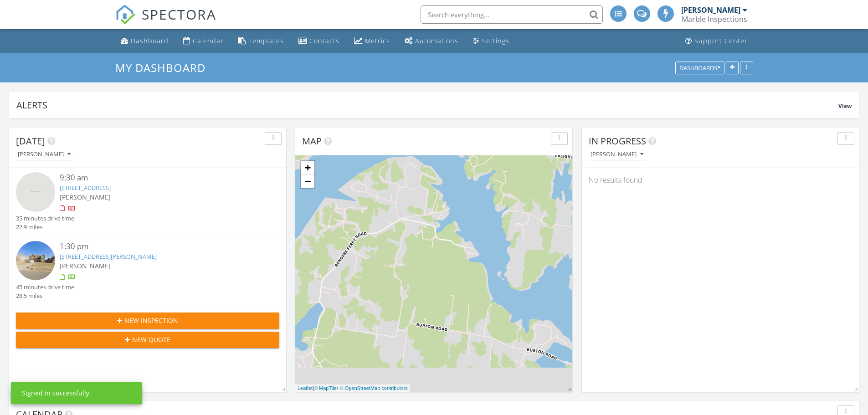 Image resolution: width=868 pixels, height=415 pixels. Describe the element at coordinates (307, 168) in the screenshot. I see `a: Zoom in` at that location.